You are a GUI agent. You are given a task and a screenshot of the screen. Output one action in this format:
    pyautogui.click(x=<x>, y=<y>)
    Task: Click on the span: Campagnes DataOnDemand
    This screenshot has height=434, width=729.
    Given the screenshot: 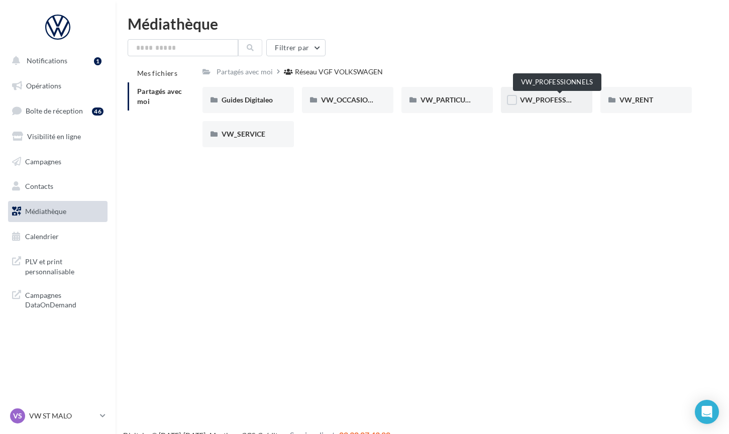 What is the action you would take?
    pyautogui.click(x=64, y=299)
    